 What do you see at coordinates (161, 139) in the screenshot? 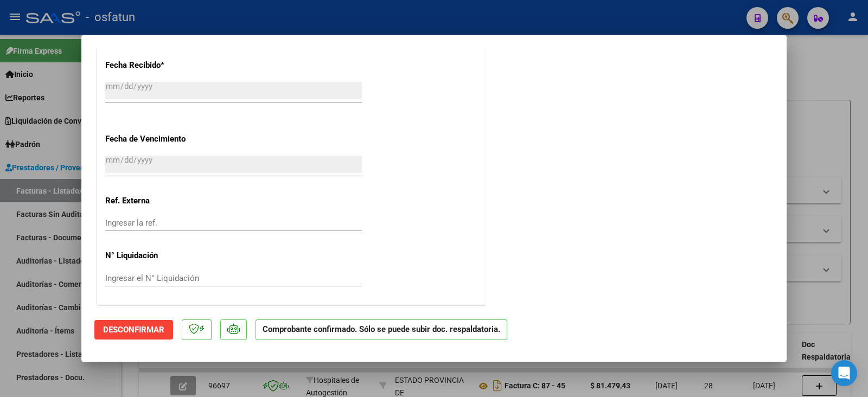
I see `p: Fecha de Vencimiento` at bounding box center [161, 139].